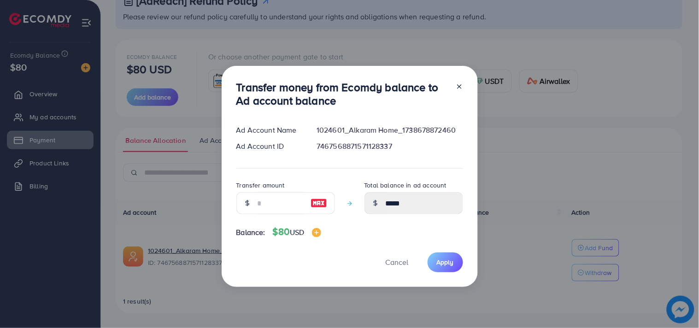 Image resolution: width=699 pixels, height=328 pixels. I want to click on label: Total balance in ad account, so click(406, 185).